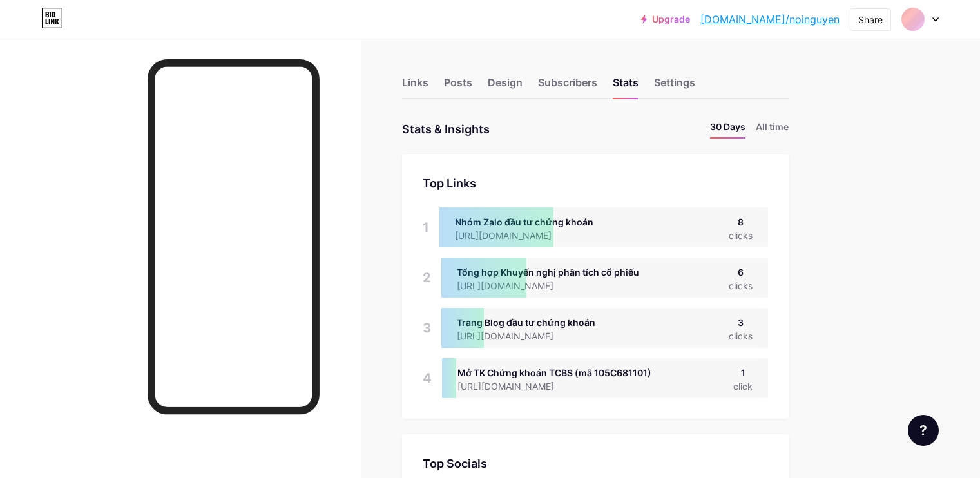 Image resolution: width=980 pixels, height=478 pixels. Describe the element at coordinates (427, 278) in the screenshot. I see `div: 2` at that location.